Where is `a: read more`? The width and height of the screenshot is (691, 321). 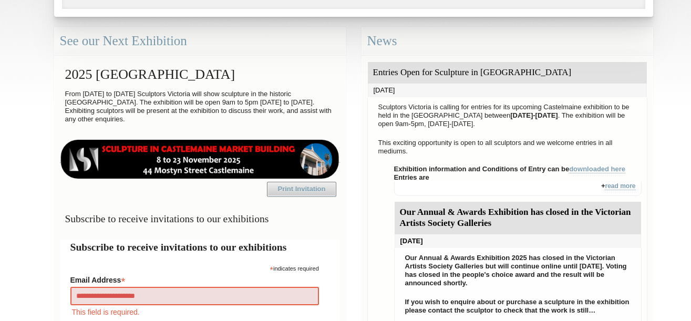 a: read more is located at coordinates (620, 186).